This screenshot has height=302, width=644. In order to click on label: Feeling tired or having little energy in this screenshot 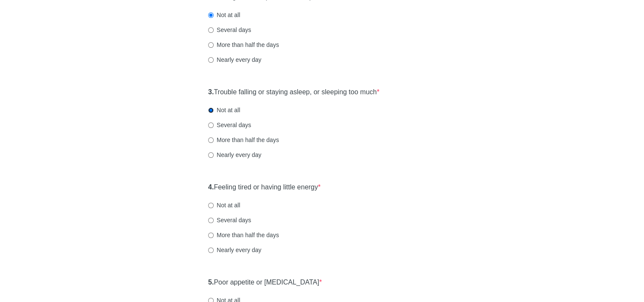, I will do `click(265, 187)`.